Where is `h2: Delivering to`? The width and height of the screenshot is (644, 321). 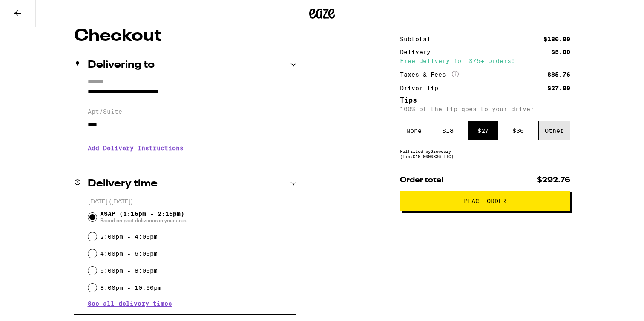 h2: Delivering to is located at coordinates (121, 65).